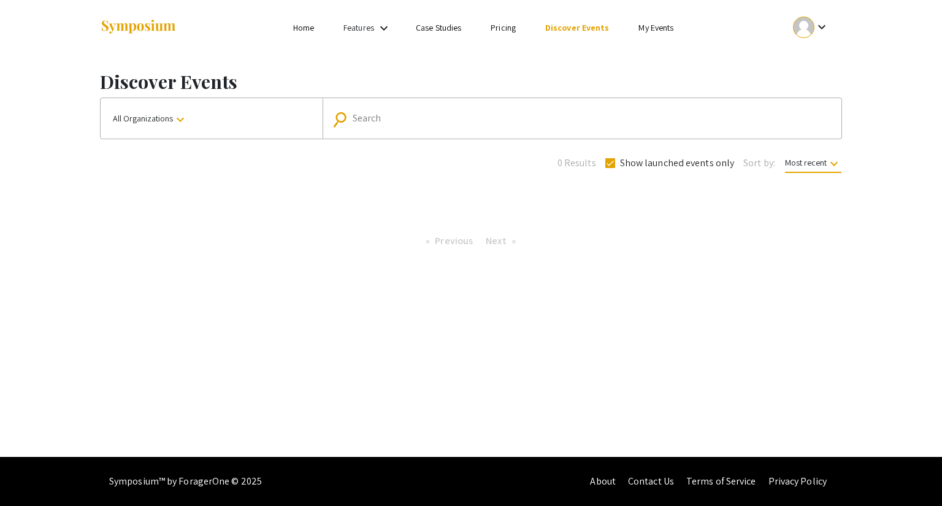 Image resolution: width=942 pixels, height=506 pixels. What do you see at coordinates (821, 27) in the screenshot?
I see `mat-icon: Expand account dropdown` at bounding box center [821, 27].